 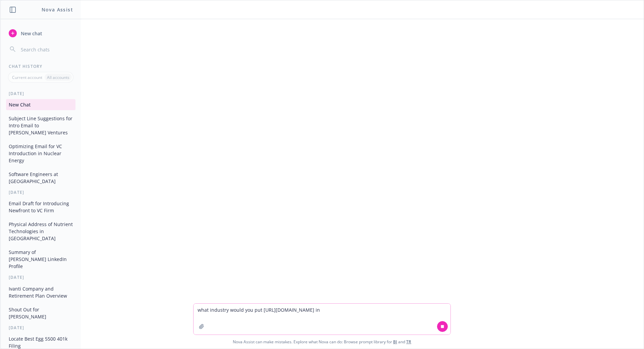 What do you see at coordinates (322, 342) in the screenshot?
I see `span: Nova Assist can make mistakes. Explore what Nova can do: Browse prompt library for and` at bounding box center [322, 342].